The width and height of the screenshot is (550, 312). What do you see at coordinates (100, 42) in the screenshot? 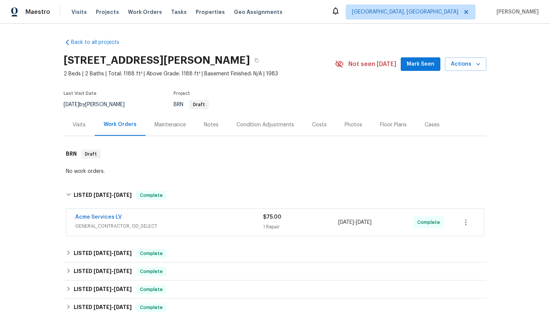
I see `a: Back to all projects` at bounding box center [100, 42].